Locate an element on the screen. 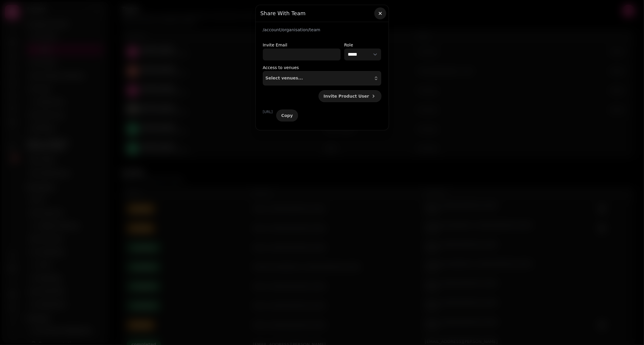 The image size is (644, 345). label: Access to venues is located at coordinates (281, 67).